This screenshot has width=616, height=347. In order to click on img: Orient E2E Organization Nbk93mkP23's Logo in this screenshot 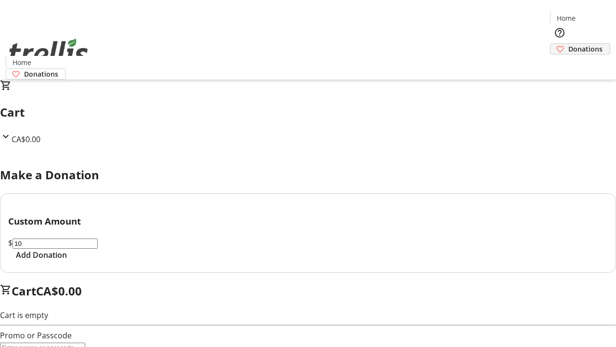, I will do `click(49, 52)`.